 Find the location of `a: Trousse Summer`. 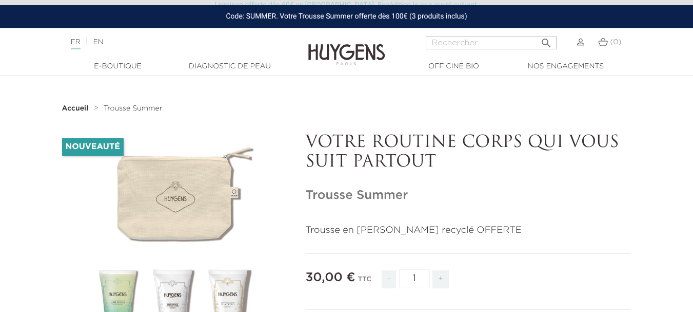

a: Trousse Summer is located at coordinates (133, 108).